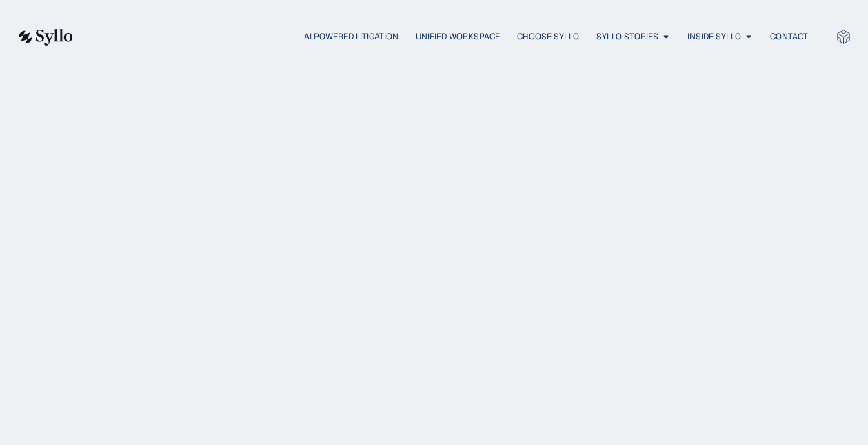 Image resolution: width=868 pixels, height=445 pixels. Describe the element at coordinates (454, 36) in the screenshot. I see `div: Menu Toggle` at that location.